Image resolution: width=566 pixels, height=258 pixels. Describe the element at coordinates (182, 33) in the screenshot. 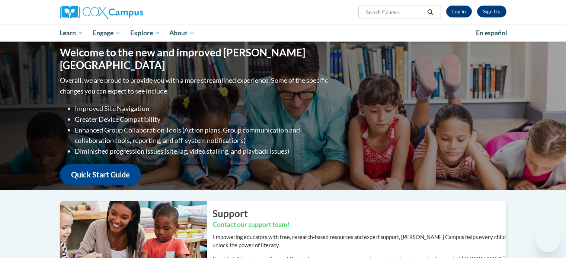

I see `span: About` at that location.